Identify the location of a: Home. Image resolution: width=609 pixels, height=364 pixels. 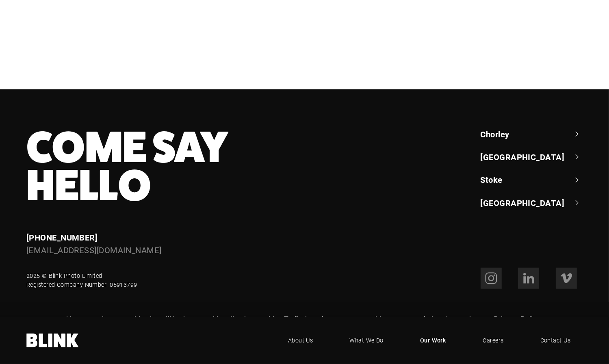
(53, 340).